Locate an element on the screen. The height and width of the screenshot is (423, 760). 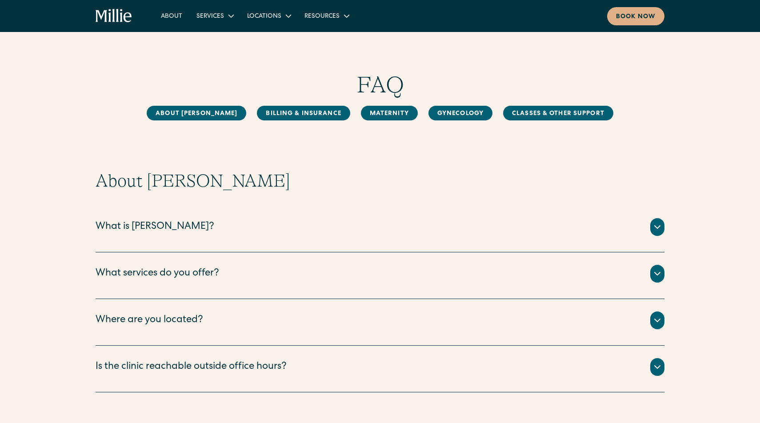
div: Where are you located? is located at coordinates (149, 321).